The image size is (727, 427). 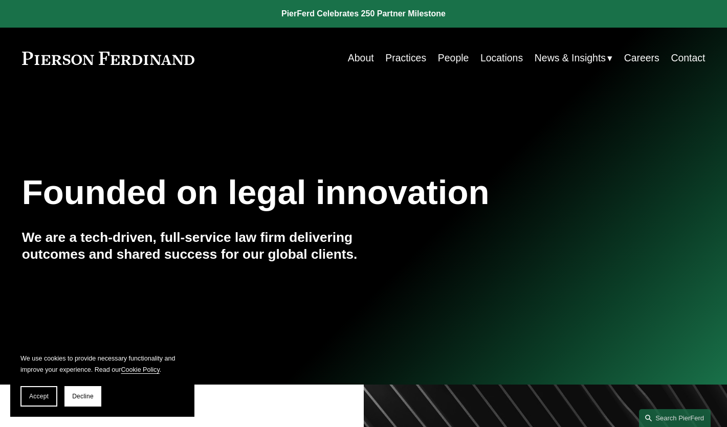 What do you see at coordinates (102, 380) in the screenshot?
I see `section: Cookie banner` at bounding box center [102, 380].